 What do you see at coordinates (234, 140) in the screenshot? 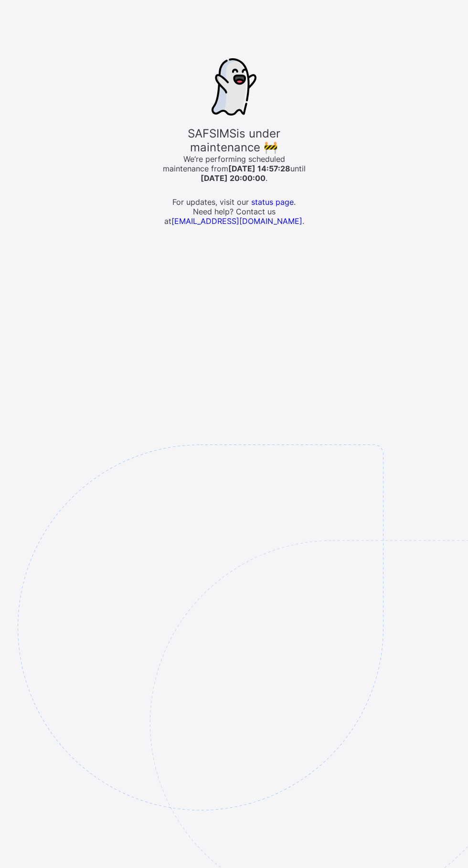
I see `span: SAFSIMS is under maintenance 🚧` at bounding box center [234, 140].